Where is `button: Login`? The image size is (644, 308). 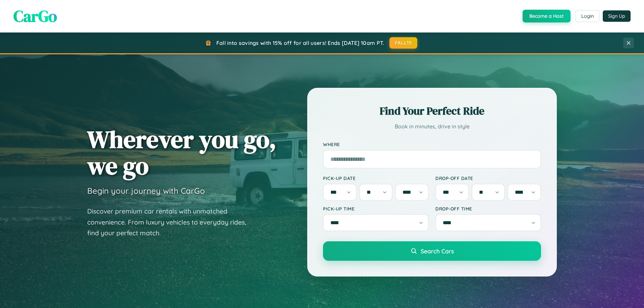
button: Login is located at coordinates (587, 16).